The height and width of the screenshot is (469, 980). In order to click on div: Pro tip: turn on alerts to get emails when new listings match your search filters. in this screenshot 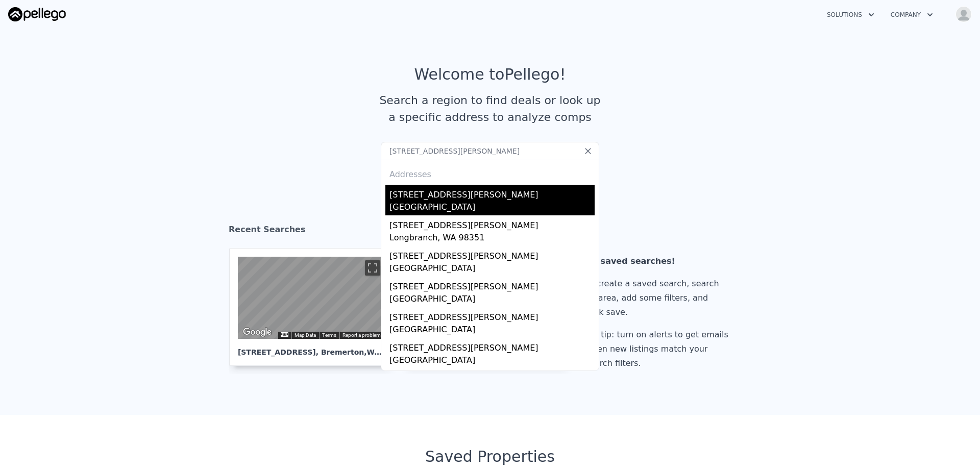, I will do `click(659, 349)`.